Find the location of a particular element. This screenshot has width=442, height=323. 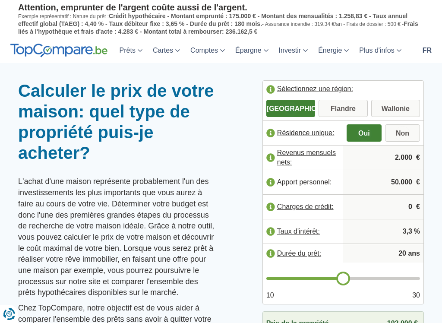

a: Comptes is located at coordinates (208, 50).